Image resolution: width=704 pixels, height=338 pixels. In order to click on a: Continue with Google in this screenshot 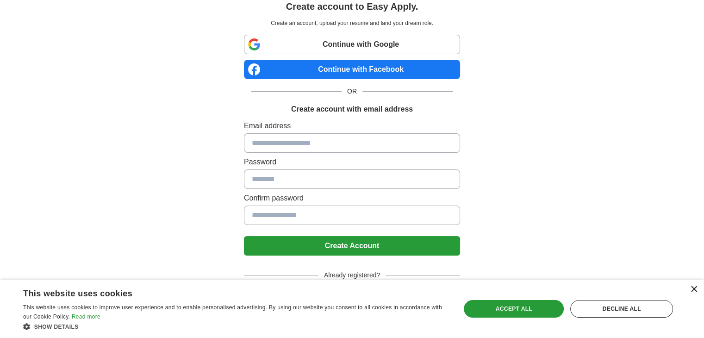, I will do `click(352, 44)`.